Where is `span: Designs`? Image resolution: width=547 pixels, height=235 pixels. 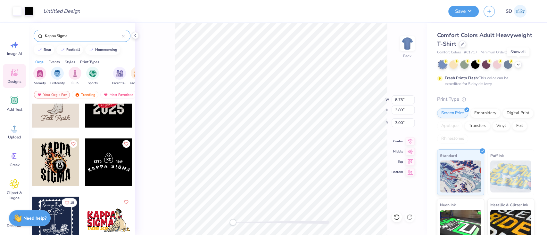
span: Designs is located at coordinates (14, 82).